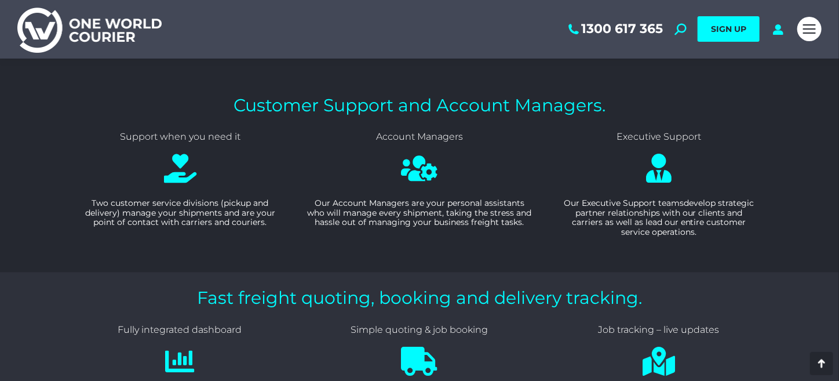 The width and height of the screenshot is (839, 381). I want to click on h4: Simple quoting & job booking, so click(419, 330).